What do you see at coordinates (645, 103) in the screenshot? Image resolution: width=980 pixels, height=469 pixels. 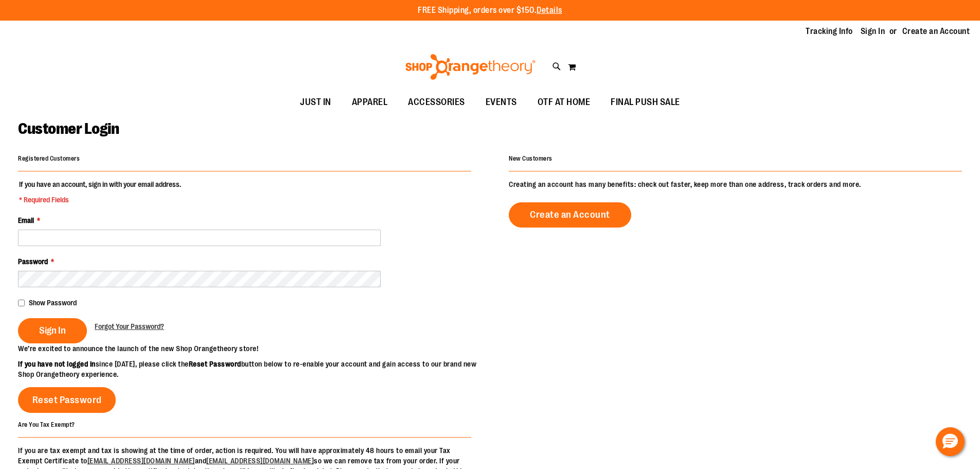 I see `a: FINAL PUSH SALE` at bounding box center [645, 103].